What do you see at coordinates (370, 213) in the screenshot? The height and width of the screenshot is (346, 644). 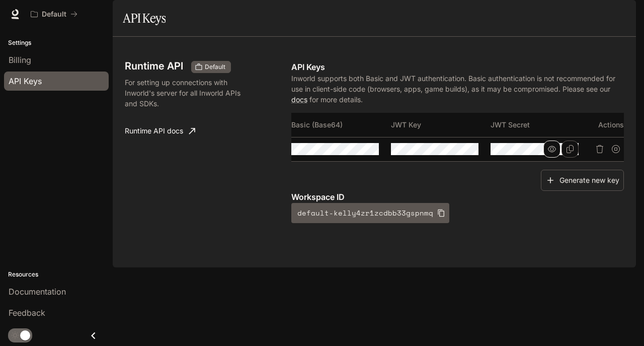 I see `button: default-kelly4zr1zcdbb33gspnmq` at bounding box center [370, 213].